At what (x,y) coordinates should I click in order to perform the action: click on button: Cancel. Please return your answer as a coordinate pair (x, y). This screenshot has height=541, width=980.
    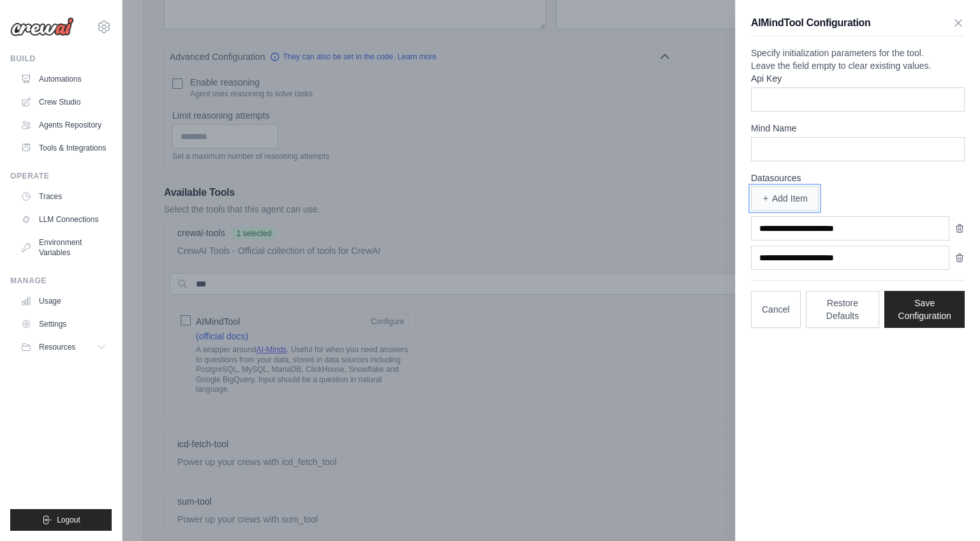
    Looking at the image, I should click on (776, 309).